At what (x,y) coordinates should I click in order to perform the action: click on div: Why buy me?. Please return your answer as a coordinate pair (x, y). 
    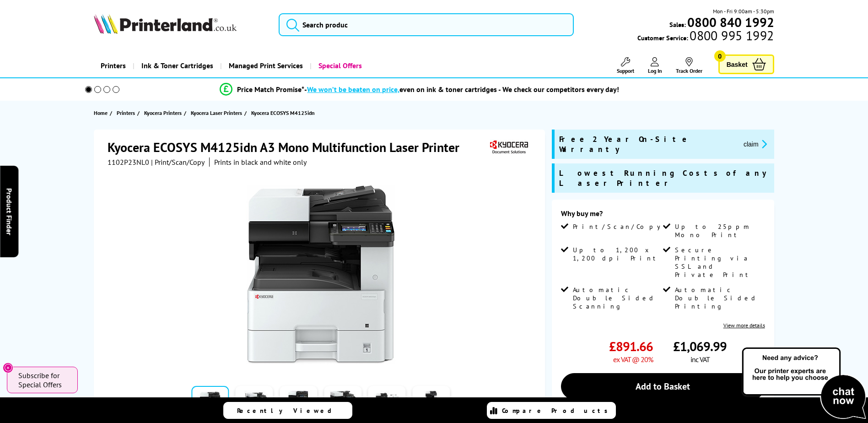
    Looking at the image, I should click on (663, 215).